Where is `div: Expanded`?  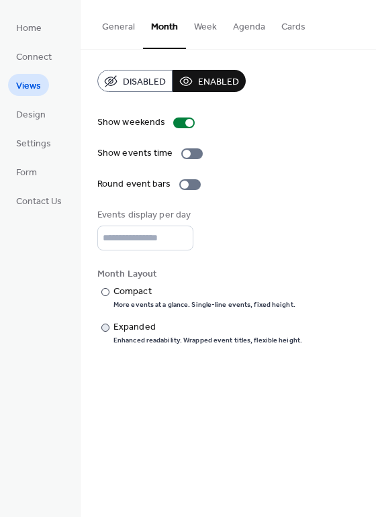 div: Expanded is located at coordinates (206, 327).